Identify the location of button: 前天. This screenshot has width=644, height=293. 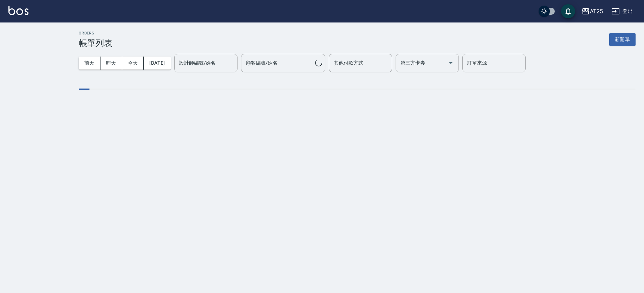
(90, 63).